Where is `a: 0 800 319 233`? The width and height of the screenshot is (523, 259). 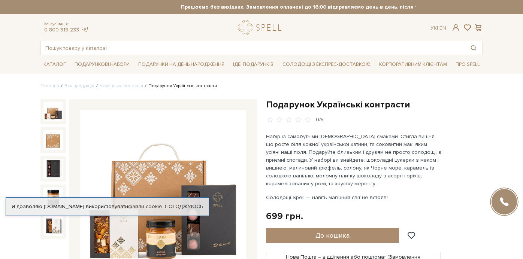
a: 0 800 319 233 is located at coordinates (61, 30).